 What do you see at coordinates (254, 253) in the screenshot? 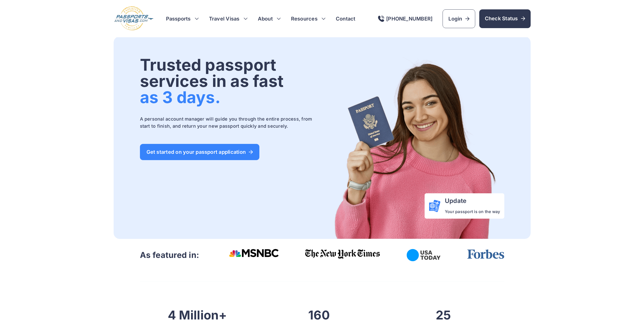
I see `img: Msnbc` at bounding box center [254, 253].